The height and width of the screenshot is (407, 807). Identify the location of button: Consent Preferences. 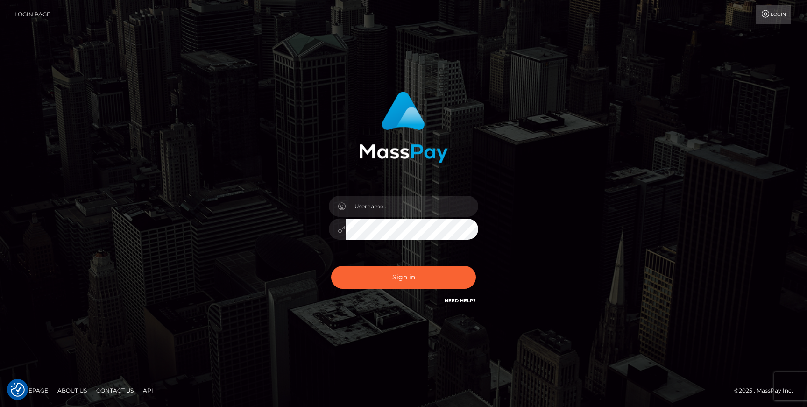
(18, 390).